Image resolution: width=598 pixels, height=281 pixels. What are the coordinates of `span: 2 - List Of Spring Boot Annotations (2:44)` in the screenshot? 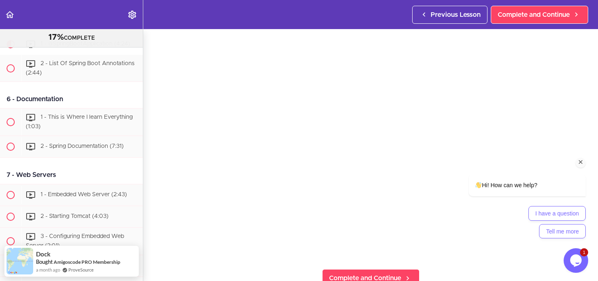 It's located at (80, 68).